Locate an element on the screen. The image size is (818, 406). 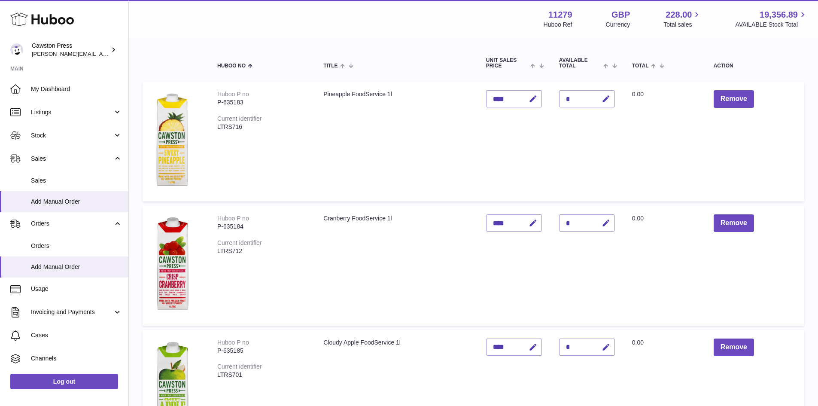
td: Cranberry FoodService 1l is located at coordinates (396, 265).